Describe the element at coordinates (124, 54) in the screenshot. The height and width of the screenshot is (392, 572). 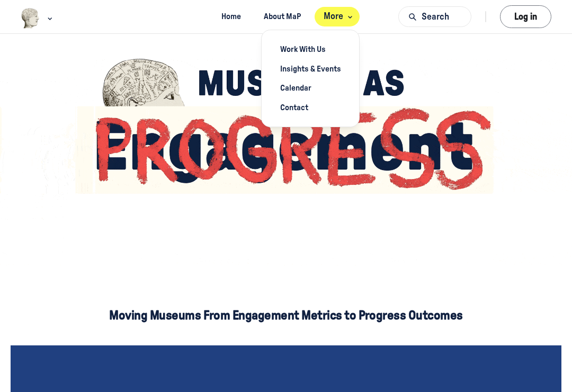
I see `span: Email` at that location.